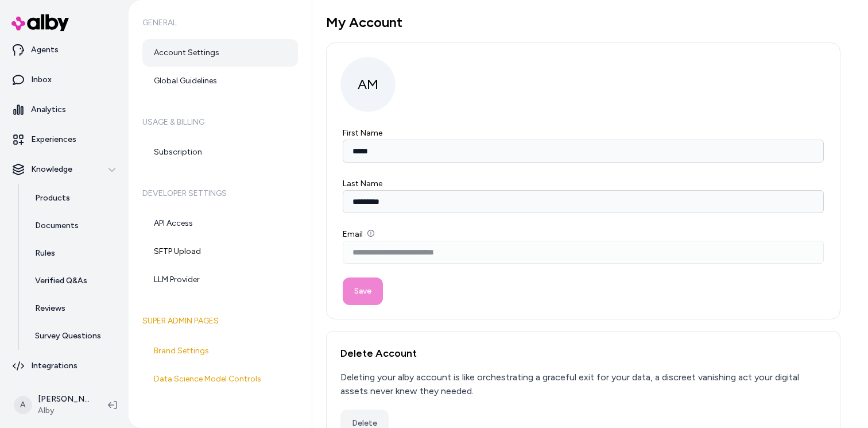 The image size is (868, 428). I want to click on a: Rules, so click(74, 253).